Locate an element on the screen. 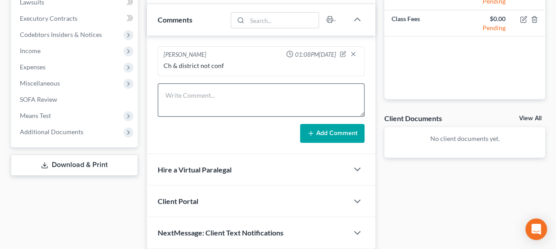 Image resolution: width=556 pixels, height=249 pixels. span: Means Test is located at coordinates (35, 115).